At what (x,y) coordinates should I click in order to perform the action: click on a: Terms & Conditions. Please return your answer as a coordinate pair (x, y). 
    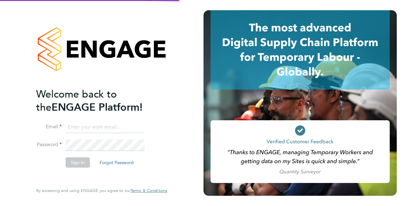
    Looking at the image, I should click on (149, 191).